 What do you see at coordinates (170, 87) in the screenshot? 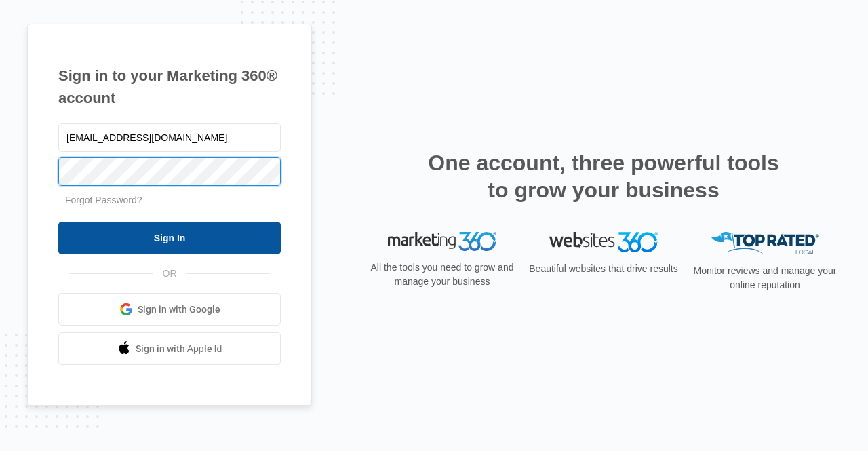
I see `h1: Sign in to your Marketing 360® account` at bounding box center [170, 87].